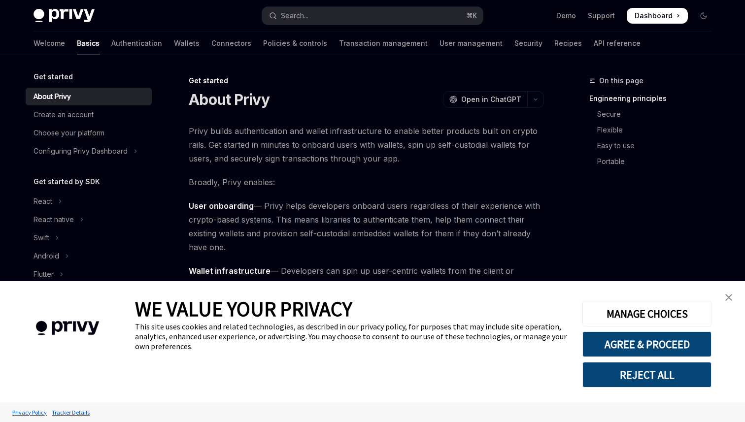  Describe the element at coordinates (89, 202) in the screenshot. I see `button: Toggle React section` at that location.